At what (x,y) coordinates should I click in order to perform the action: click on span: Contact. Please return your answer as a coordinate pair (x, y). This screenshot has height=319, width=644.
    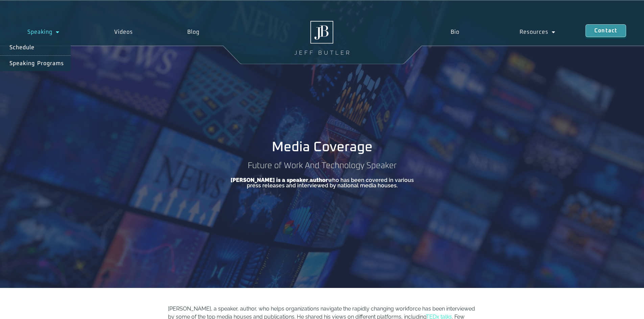
    Looking at the image, I should click on (606, 31).